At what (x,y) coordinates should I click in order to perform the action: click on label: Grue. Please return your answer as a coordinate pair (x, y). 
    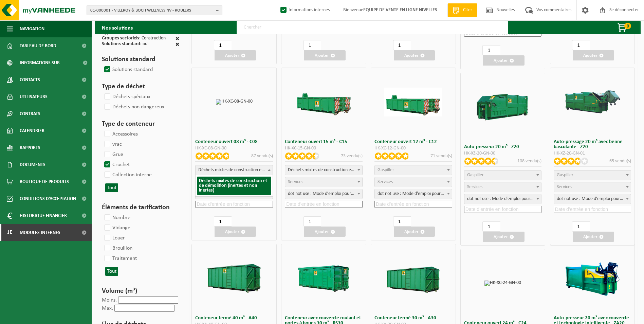
    Looking at the image, I should click on (113, 154).